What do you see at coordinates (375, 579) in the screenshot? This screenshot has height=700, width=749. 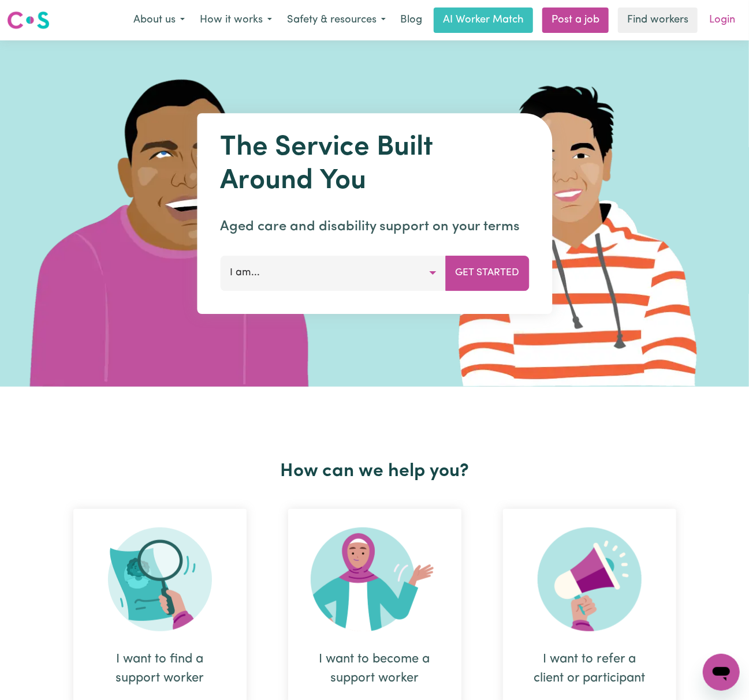 I see `img: Become Worker` at bounding box center [375, 579].